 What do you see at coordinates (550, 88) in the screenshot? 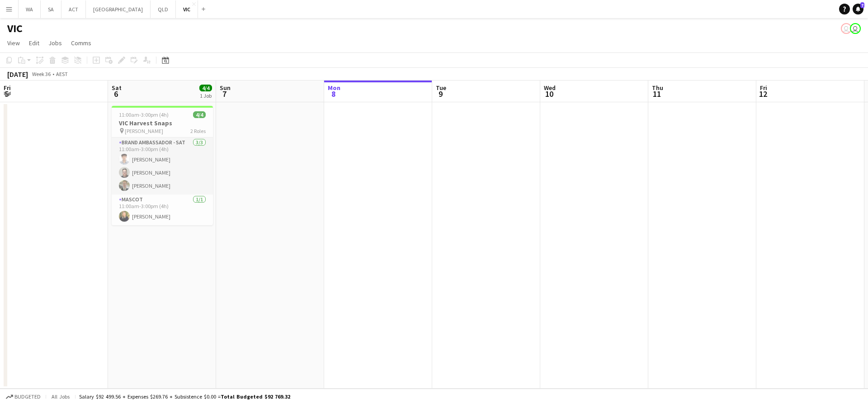
I see `span: Wed` at bounding box center [550, 88].